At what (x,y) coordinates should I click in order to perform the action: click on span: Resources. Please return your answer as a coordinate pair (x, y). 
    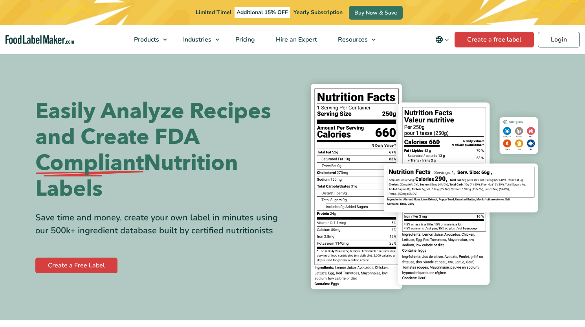
    Looking at the image, I should click on (352, 40).